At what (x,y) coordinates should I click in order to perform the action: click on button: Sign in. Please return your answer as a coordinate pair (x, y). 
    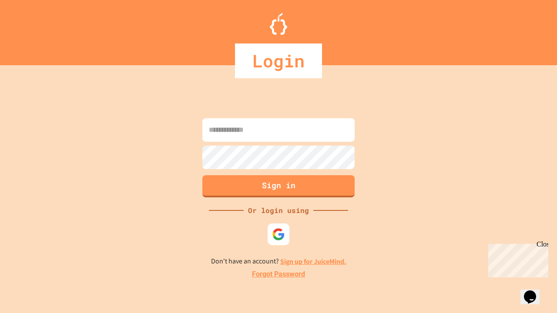
    Looking at the image, I should click on (279, 186).